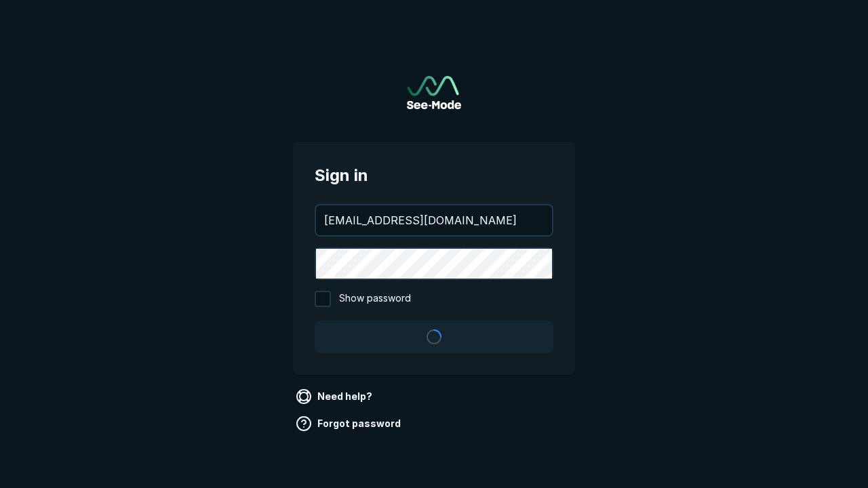 The height and width of the screenshot is (488, 868). I want to click on img: See-Mode Logo, so click(434, 92).